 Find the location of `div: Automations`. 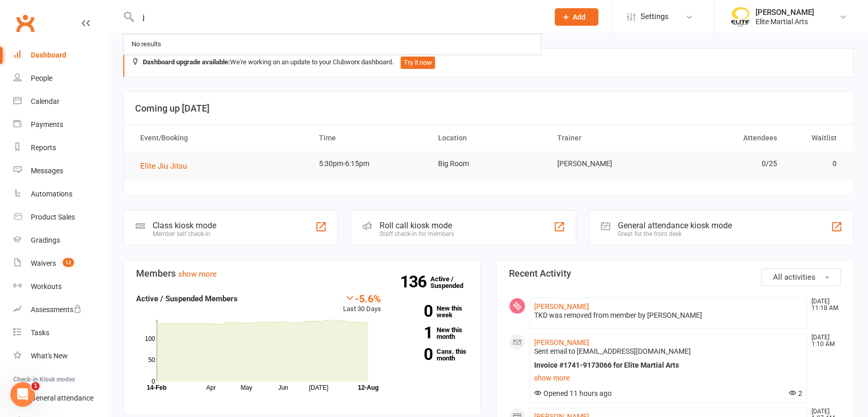

div: Automations is located at coordinates (51, 194).